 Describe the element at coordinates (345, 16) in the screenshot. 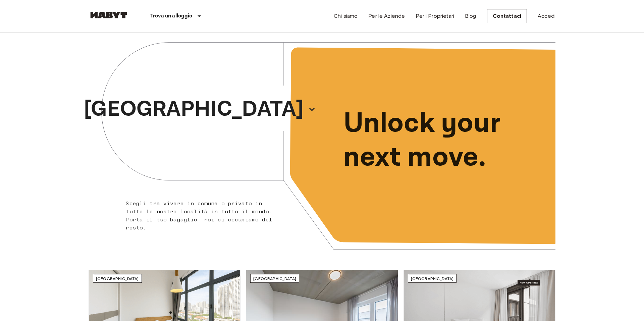

I see `a: Chi siamo` at that location.